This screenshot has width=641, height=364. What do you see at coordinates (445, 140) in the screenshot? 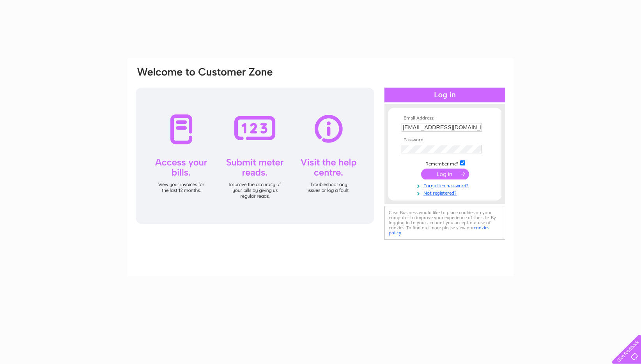
I see `th: Password:` at bounding box center [445, 140].